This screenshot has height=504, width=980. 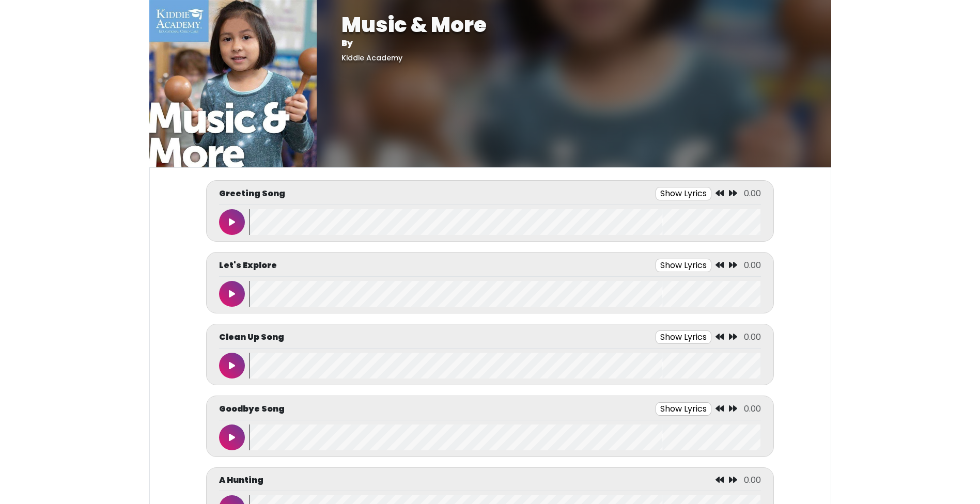 I want to click on p: Let's Explore, so click(x=248, y=265).